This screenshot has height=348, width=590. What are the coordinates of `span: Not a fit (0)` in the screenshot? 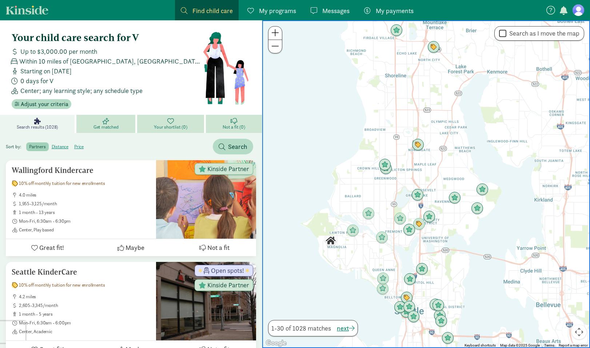 It's located at (233, 127).